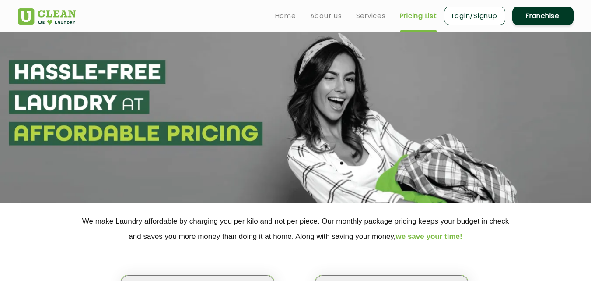 The image size is (591, 281). What do you see at coordinates (296, 229) in the screenshot?
I see `p: We make Laundry affordable by charging you per kilo and not per piece. Our monthly package pricin...` at bounding box center [296, 229].